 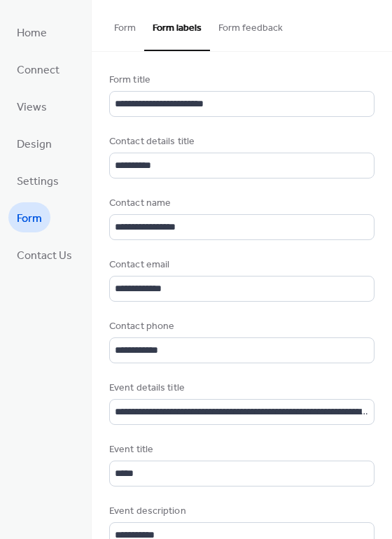 What do you see at coordinates (35, 144) in the screenshot?
I see `span: Design` at bounding box center [35, 144].